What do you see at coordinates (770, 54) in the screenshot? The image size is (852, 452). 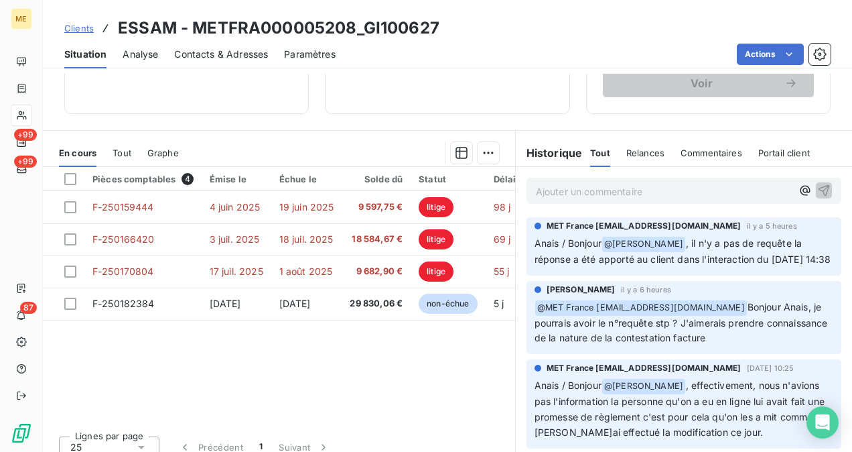 I see `button: Actions` at bounding box center [770, 54].